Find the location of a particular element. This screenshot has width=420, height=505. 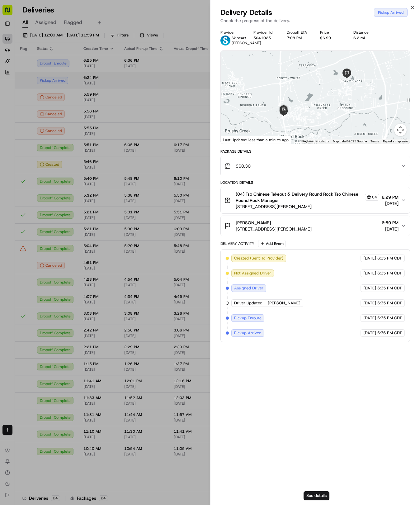

div: Provider is located at coordinates (232, 32).